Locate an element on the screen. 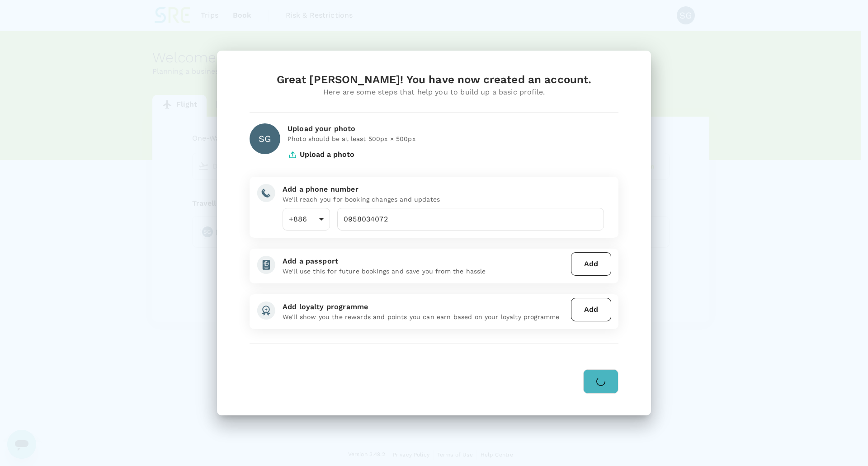 The height and width of the screenshot is (466, 868). div: Add a passport is located at coordinates (425, 261).